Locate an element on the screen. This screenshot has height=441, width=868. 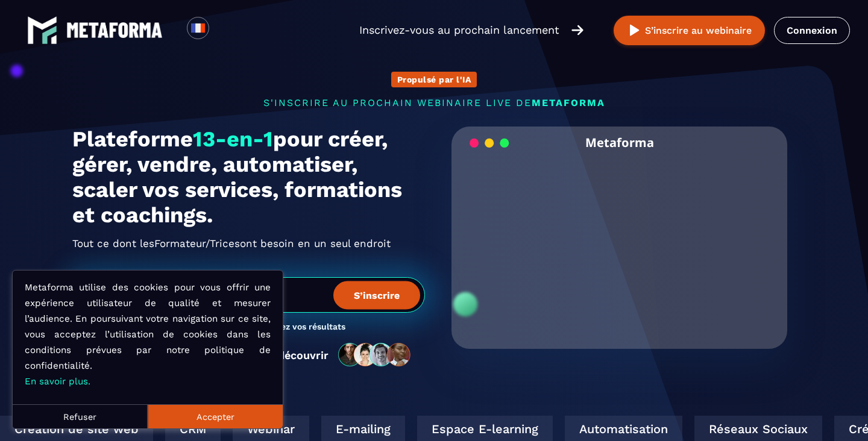
video: Your browser does not support the video tag. is located at coordinates (619, 237).